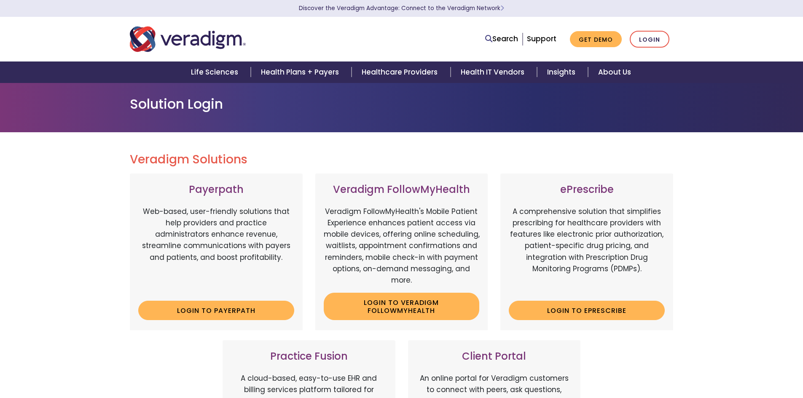  What do you see at coordinates (301, 72) in the screenshot?
I see `a: Health Plans + Payers` at bounding box center [301, 72].